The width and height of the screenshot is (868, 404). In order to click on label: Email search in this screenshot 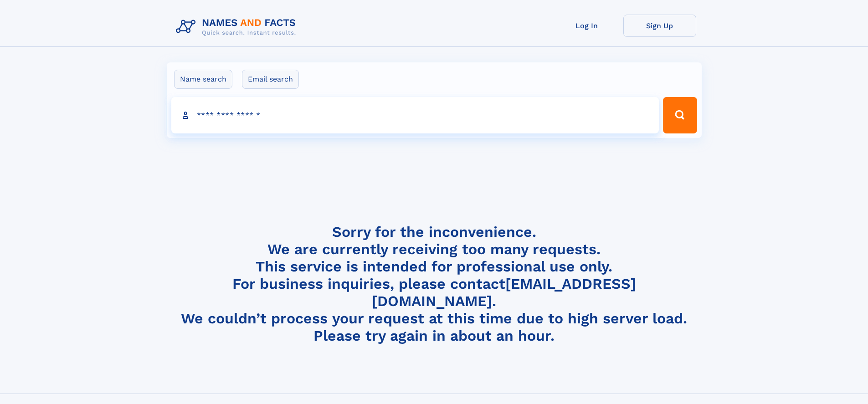, I will do `click(270, 79)`.